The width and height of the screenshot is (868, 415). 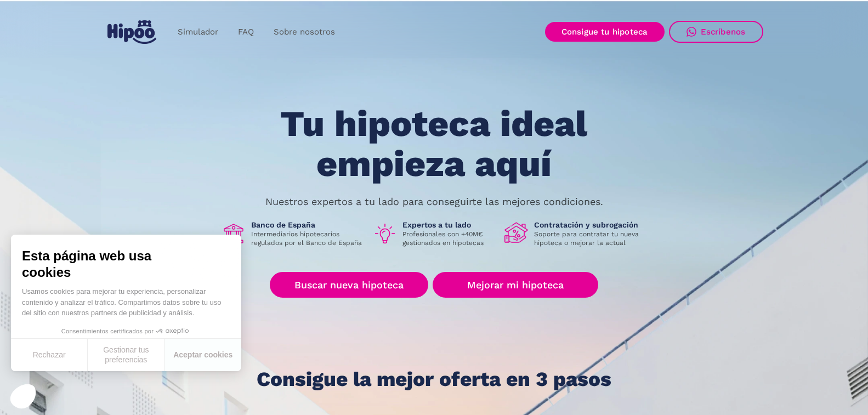 I want to click on a: FAQ, so click(x=245, y=32).